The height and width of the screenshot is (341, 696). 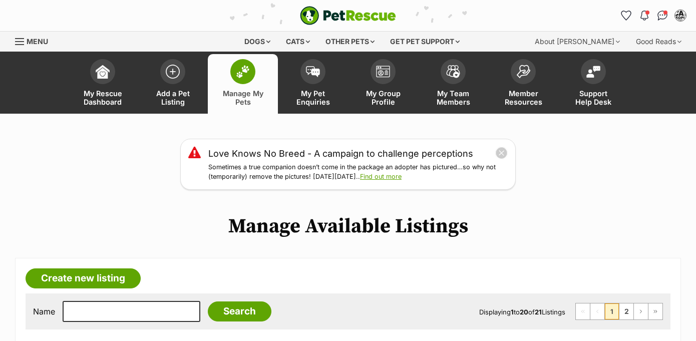 I want to click on span: My Team Members, so click(x=453, y=98).